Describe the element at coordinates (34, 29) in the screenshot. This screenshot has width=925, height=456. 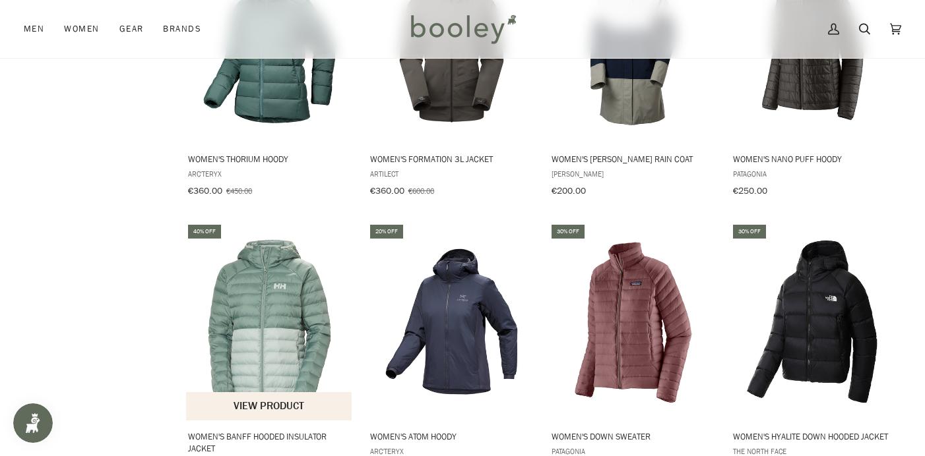
I see `span: Men` at that location.